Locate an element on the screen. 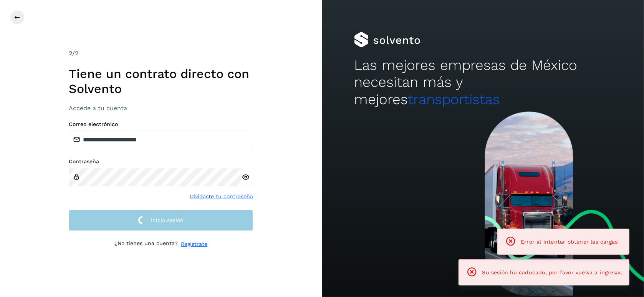  p: ¿No tienes una cuenta? is located at coordinates (146, 244).